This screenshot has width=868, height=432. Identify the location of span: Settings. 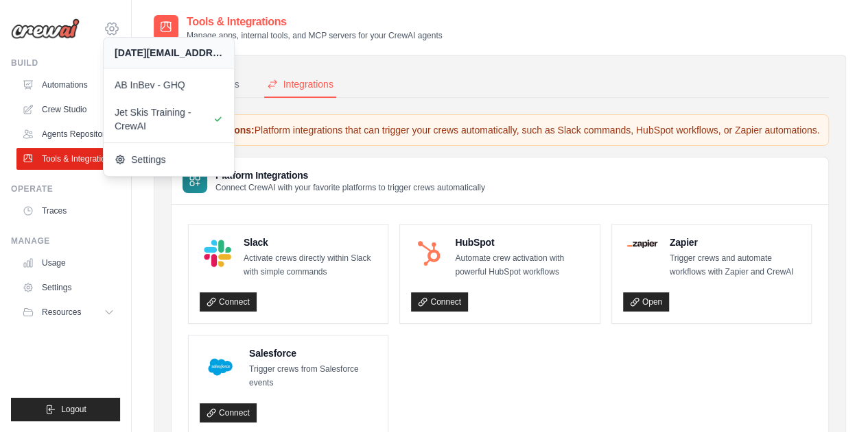
(169, 160).